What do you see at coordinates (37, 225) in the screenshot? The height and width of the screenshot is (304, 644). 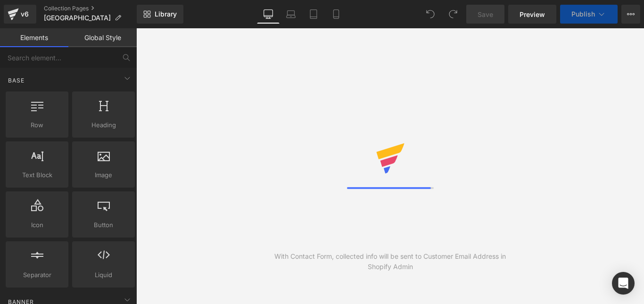 I see `span: Icon` at bounding box center [37, 225].